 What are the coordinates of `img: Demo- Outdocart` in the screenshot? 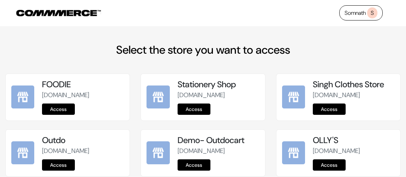 It's located at (158, 153).